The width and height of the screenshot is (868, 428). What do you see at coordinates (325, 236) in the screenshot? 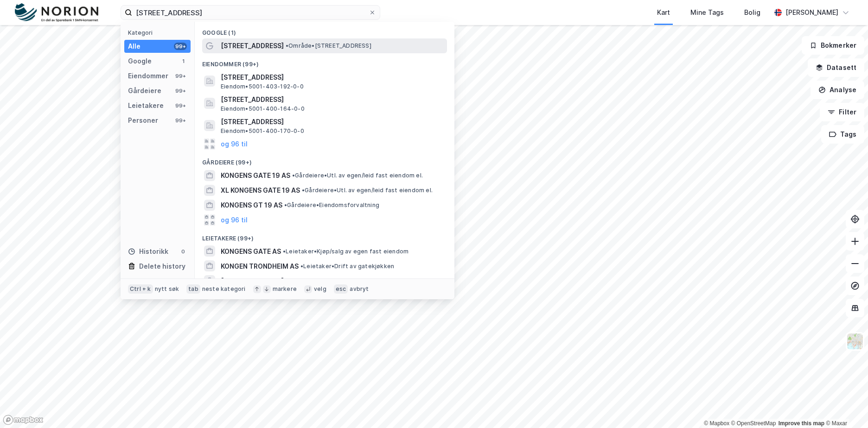
I see `div: Leietakere (99+)` at bounding box center [325, 236].